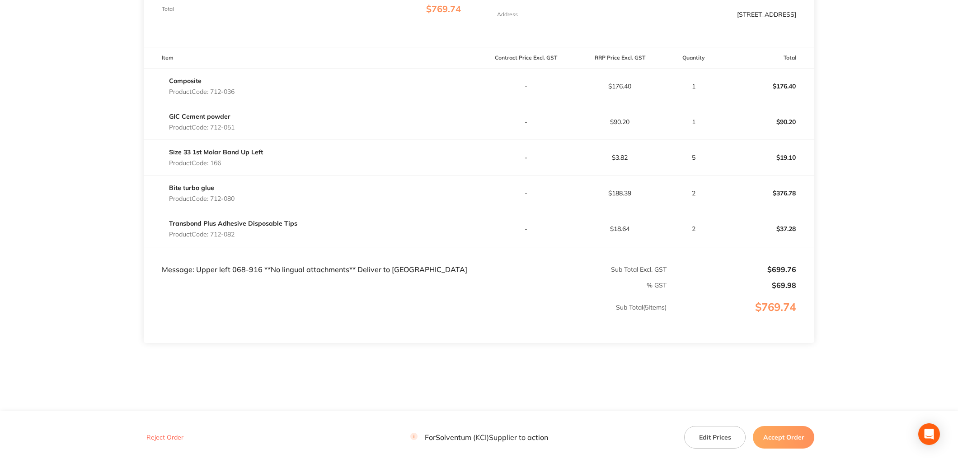 Image resolution: width=958 pixels, height=463 pixels. I want to click on p: Product Code: 712-036, so click(201, 92).